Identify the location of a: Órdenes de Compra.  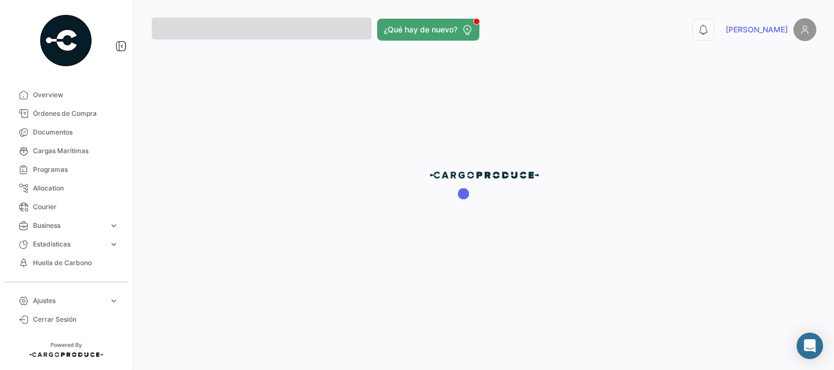
(66, 114).